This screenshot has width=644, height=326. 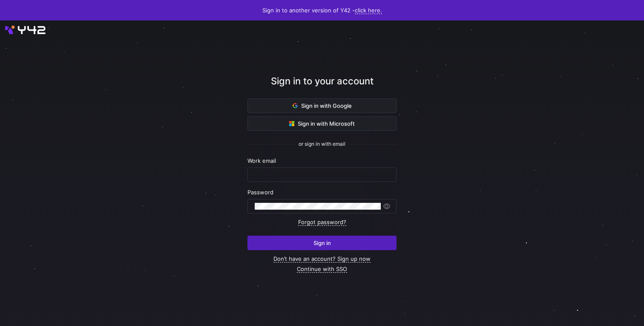 I want to click on button: Sign in with Google, so click(x=322, y=106).